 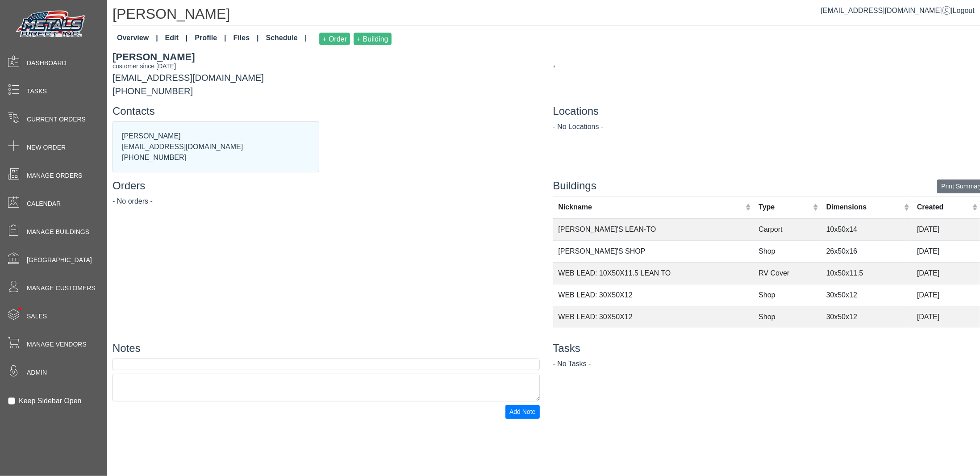 I want to click on button: + Order, so click(x=334, y=39).